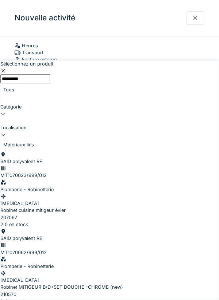 This screenshot has width=219, height=300. What do you see at coordinates (109, 46) in the screenshot?
I see `div: Heures` at bounding box center [109, 46].